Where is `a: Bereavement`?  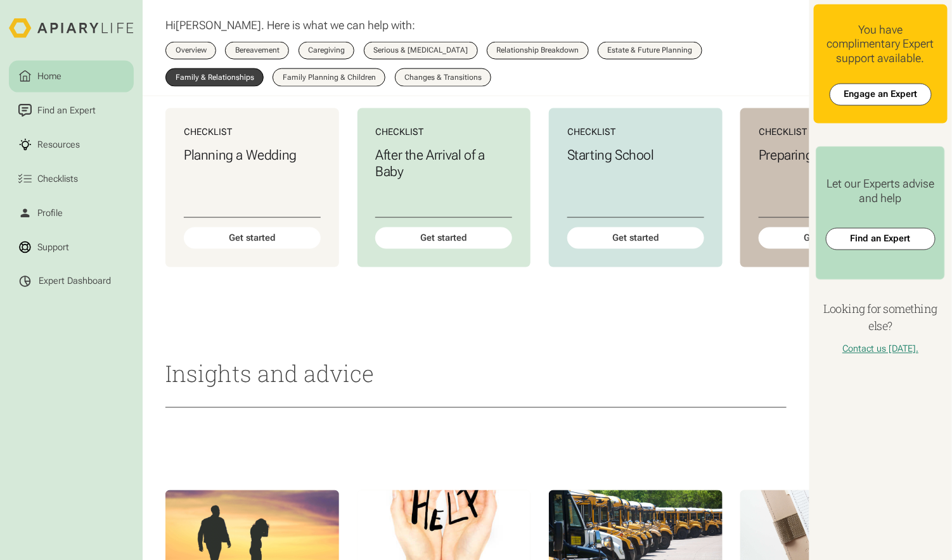
a: Bereavement is located at coordinates (257, 51).